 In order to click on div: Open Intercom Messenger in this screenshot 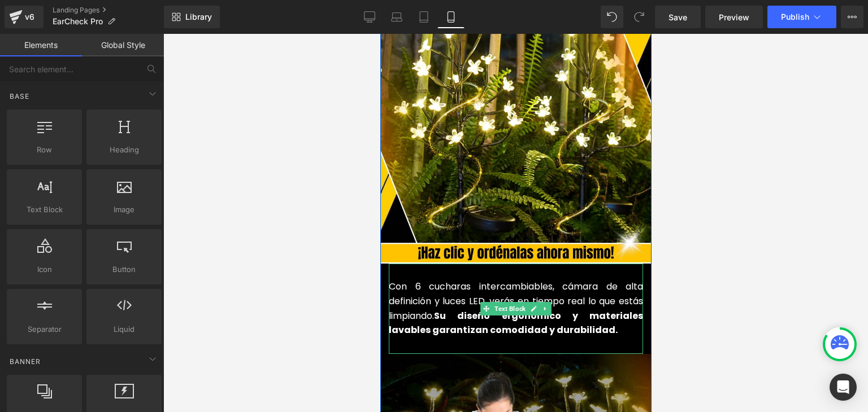, I will do `click(843, 387)`.